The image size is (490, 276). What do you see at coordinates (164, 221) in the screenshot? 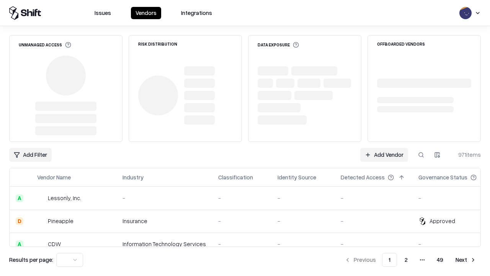
I see `div: Insurance` at bounding box center [164, 221].